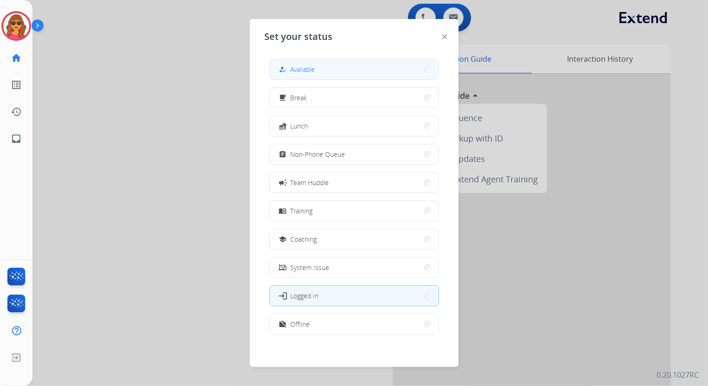 The height and width of the screenshot is (386, 708). I want to click on button: Logged In, so click(354, 295).